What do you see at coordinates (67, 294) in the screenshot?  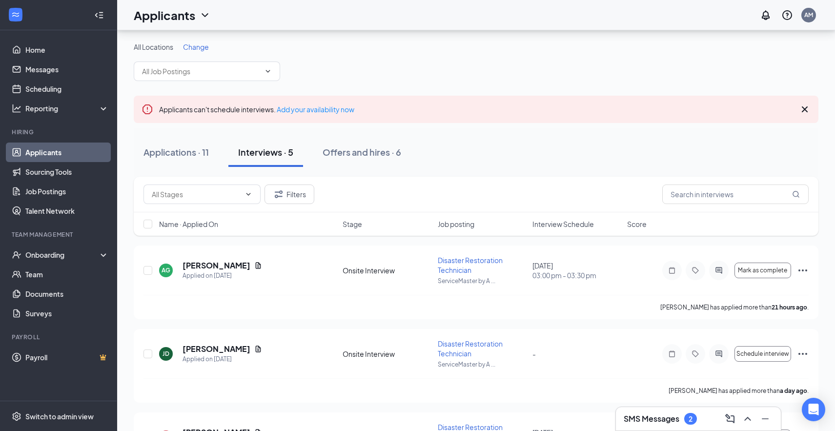 I see `a: Documents` at bounding box center [67, 294].